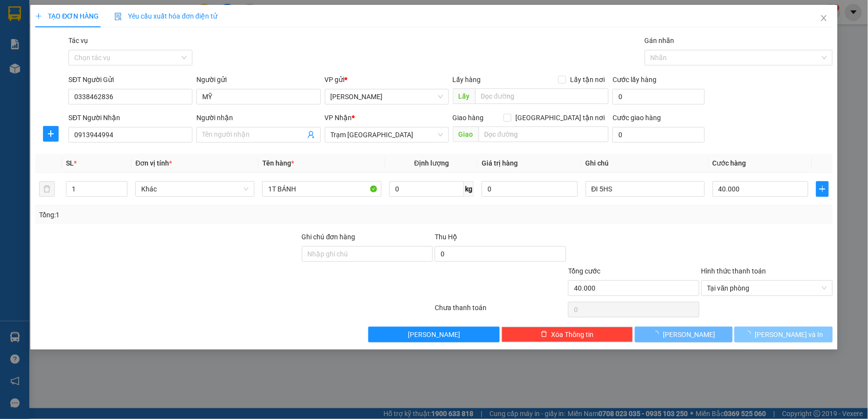 The height and width of the screenshot is (419, 868). Describe the element at coordinates (469, 118) in the screenshot. I see `span: Giao hàng` at that location.